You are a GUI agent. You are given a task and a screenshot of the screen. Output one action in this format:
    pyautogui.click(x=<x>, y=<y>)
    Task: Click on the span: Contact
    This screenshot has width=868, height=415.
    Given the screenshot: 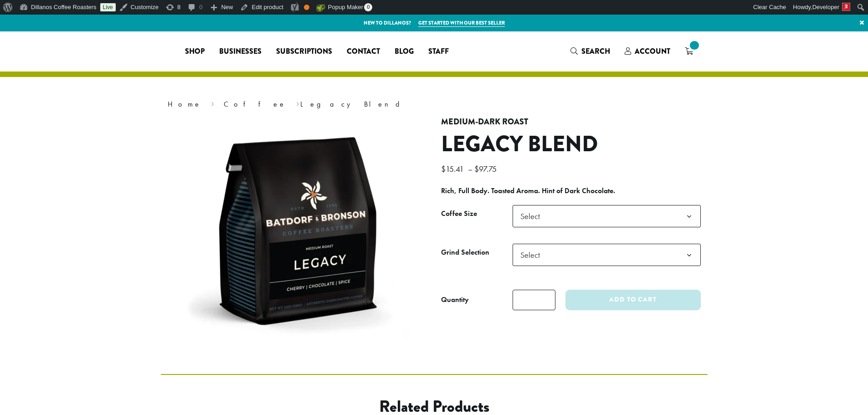 What is the action you would take?
    pyautogui.click(x=363, y=51)
    